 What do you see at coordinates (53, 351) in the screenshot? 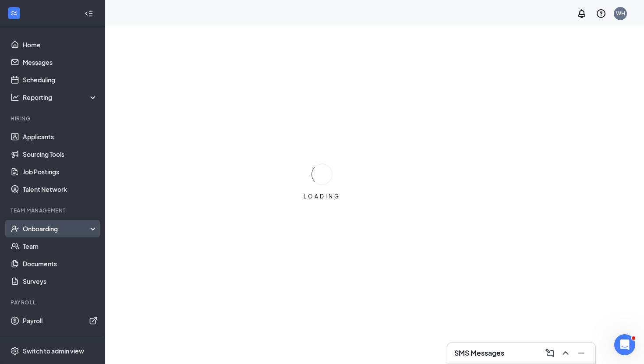
I see `div: Switch to admin view` at bounding box center [53, 351].